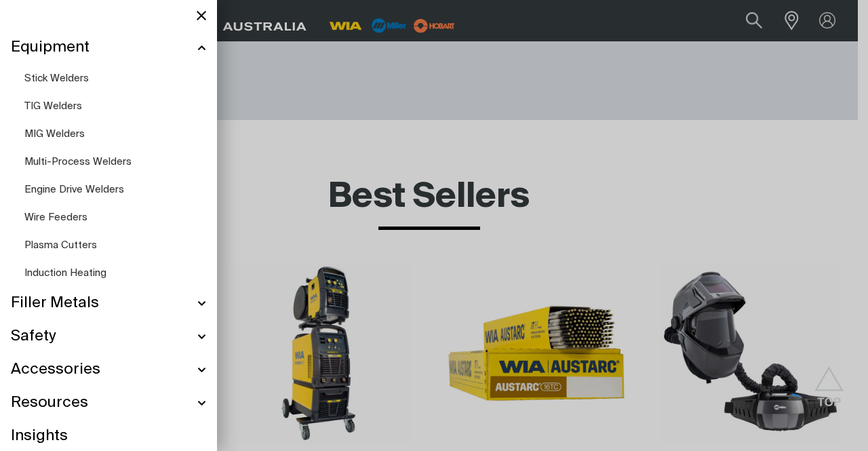 Image resolution: width=868 pixels, height=451 pixels. Describe the element at coordinates (116, 273) in the screenshot. I see `a: Induction Heating` at that location.